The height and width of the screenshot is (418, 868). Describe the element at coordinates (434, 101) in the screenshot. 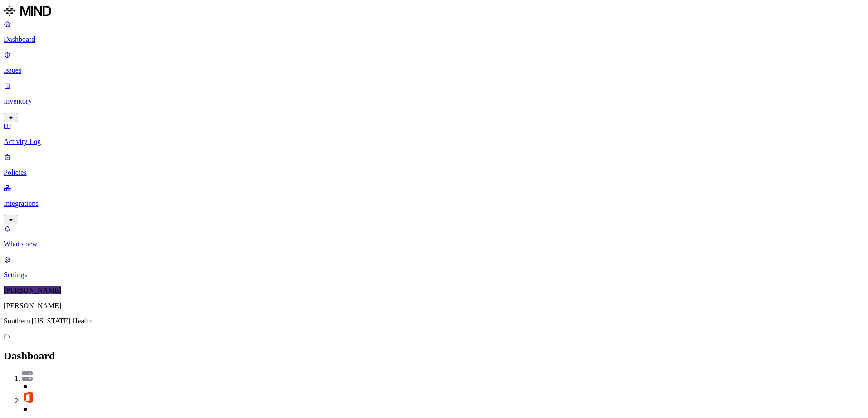

I see `a: Inventory` at that location.